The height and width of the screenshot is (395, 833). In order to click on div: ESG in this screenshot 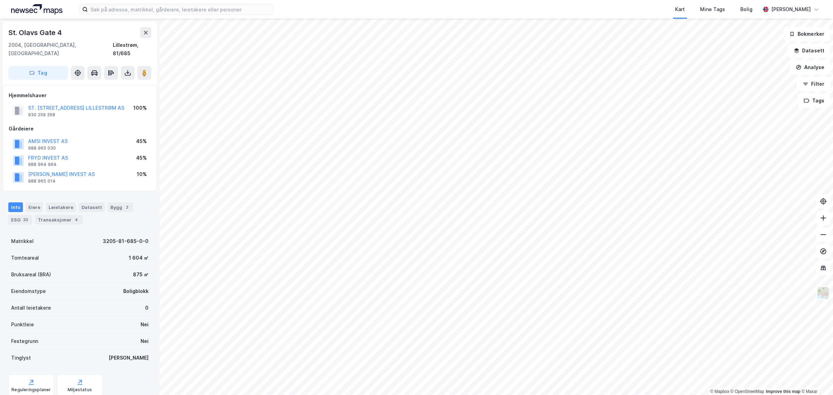, I will do `click(20, 220)`.